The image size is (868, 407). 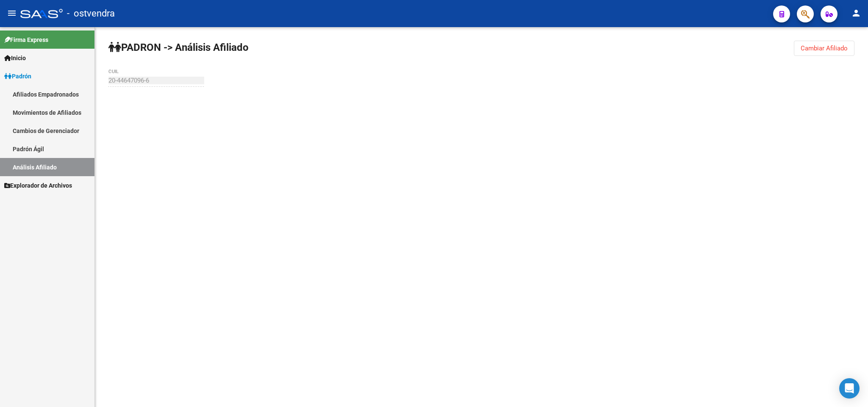 What do you see at coordinates (26, 40) in the screenshot?
I see `span: Firma Express` at bounding box center [26, 40].